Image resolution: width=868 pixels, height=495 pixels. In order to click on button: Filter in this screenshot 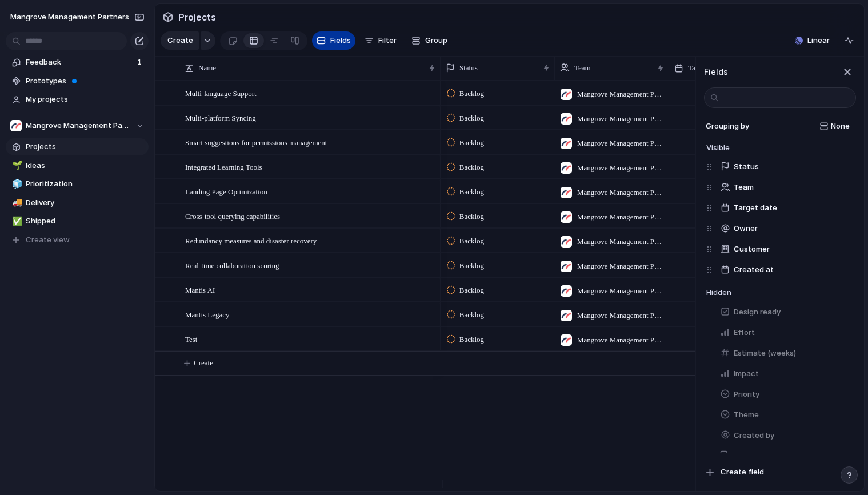, I will do `click(380, 41)`.